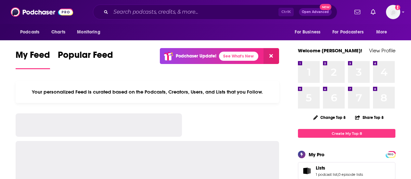  I want to click on img: Podchaser - Follow, Share and Rate Podcasts, so click(42, 12).